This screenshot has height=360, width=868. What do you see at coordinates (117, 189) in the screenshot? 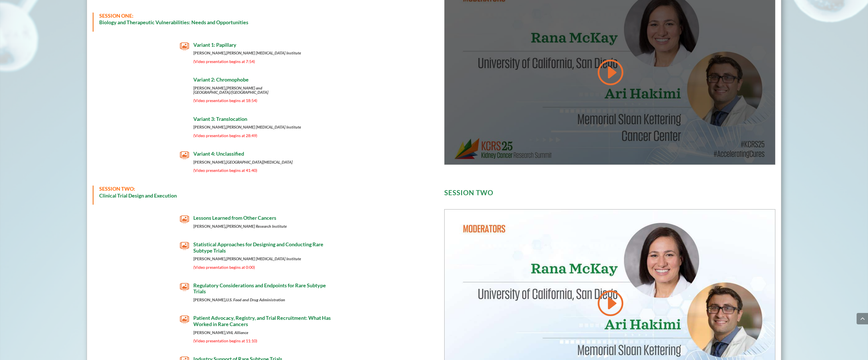
I see `span: SESSION TWO:` at bounding box center [117, 189].